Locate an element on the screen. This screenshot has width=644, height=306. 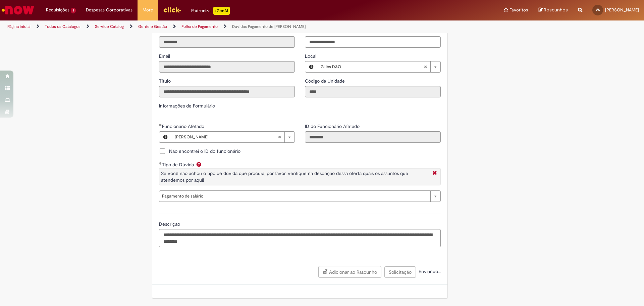
span: Gl Ibs D&O is located at coordinates (372, 67).